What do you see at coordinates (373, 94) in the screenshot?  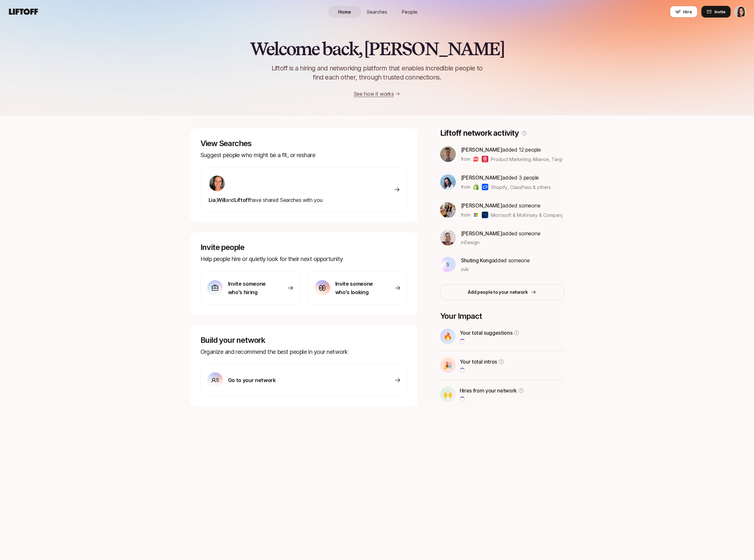 I see `a: See how it works` at bounding box center [373, 94].